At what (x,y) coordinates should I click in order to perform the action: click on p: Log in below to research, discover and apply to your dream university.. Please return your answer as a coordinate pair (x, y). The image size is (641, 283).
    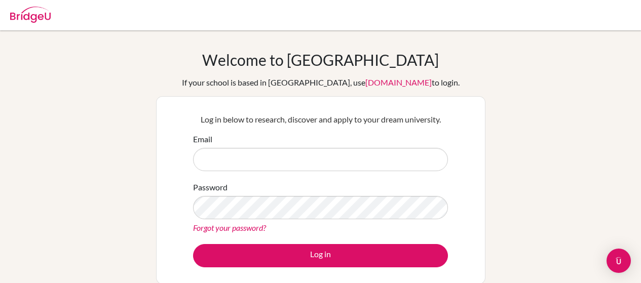
    Looking at the image, I should click on (320, 120).